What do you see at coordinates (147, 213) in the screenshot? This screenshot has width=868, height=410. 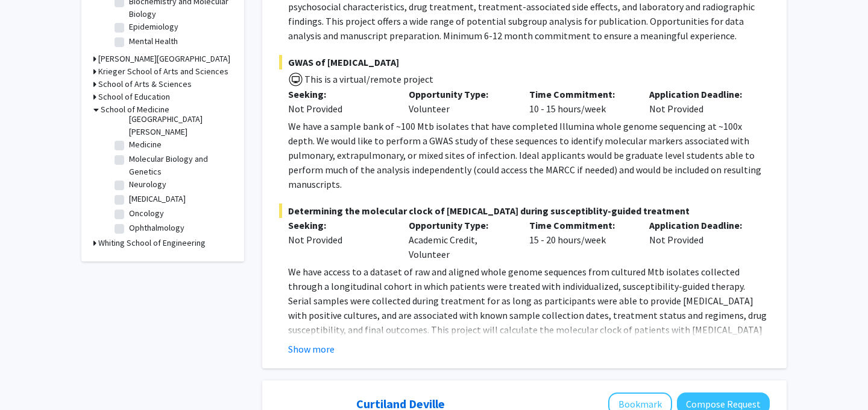 I see `label: Oncology` at bounding box center [147, 213].